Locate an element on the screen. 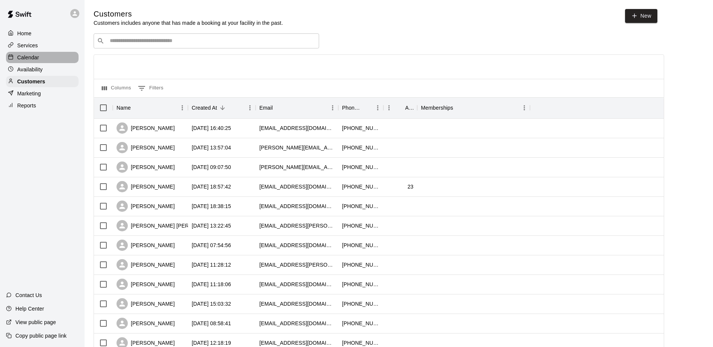 Image resolution: width=713 pixels, height=347 pixels. div: +14086433423 is located at coordinates (361, 324).